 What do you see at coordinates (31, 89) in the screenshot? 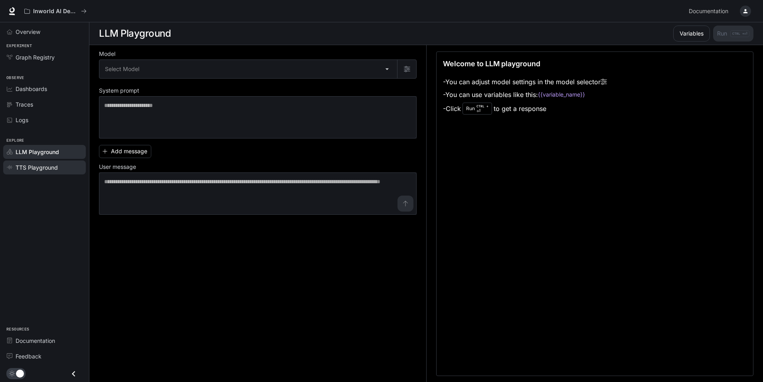
I see `span: Dashboards` at bounding box center [31, 89].